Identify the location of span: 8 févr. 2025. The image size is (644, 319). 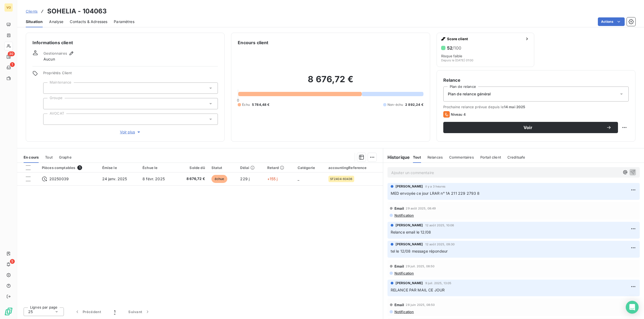
(154, 179).